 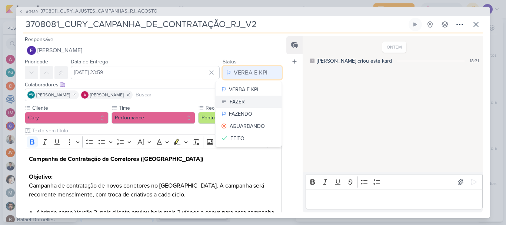 I want to click on label: Prioridade, so click(x=36, y=61).